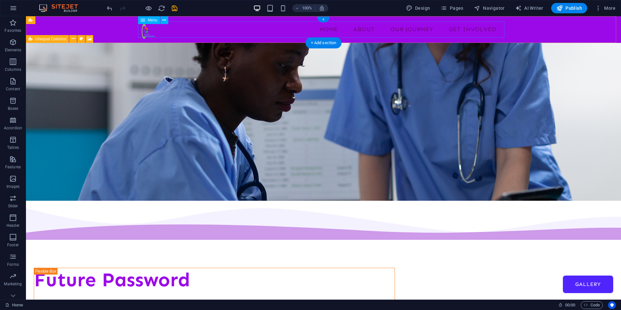 This screenshot has width=621, height=310. I want to click on i: Undo: Edit headline (Ctrl+Z), so click(109, 8).